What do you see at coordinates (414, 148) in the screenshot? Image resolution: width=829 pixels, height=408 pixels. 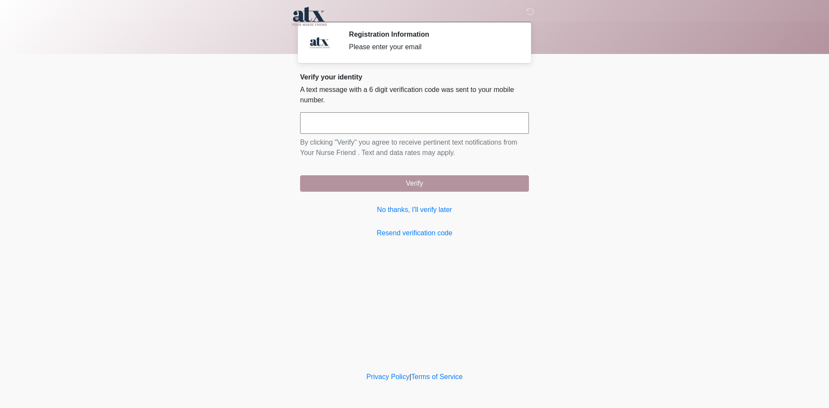 I see `p: By clicking "Verify" you agree to receive pertinent text notifications from Your Nurse Friend . T...` at bounding box center [414, 148].